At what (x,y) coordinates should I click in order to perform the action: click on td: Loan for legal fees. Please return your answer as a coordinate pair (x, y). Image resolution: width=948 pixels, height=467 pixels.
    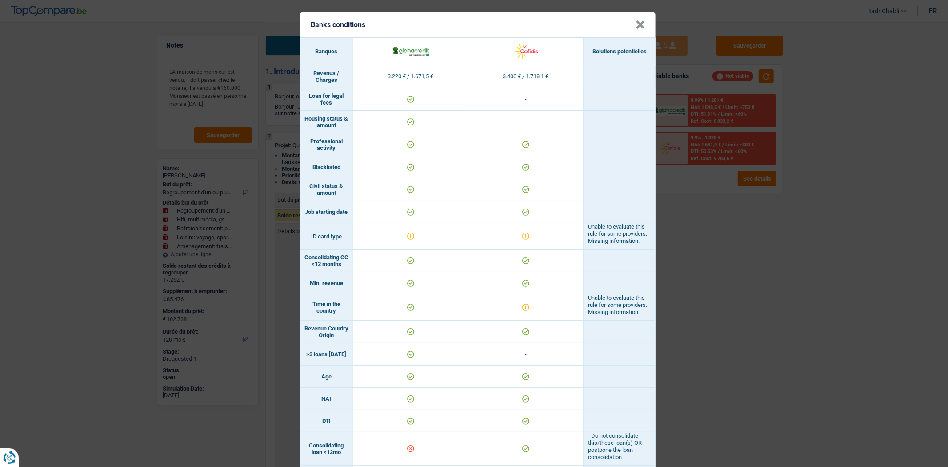
    Looking at the image, I should click on (327, 99).